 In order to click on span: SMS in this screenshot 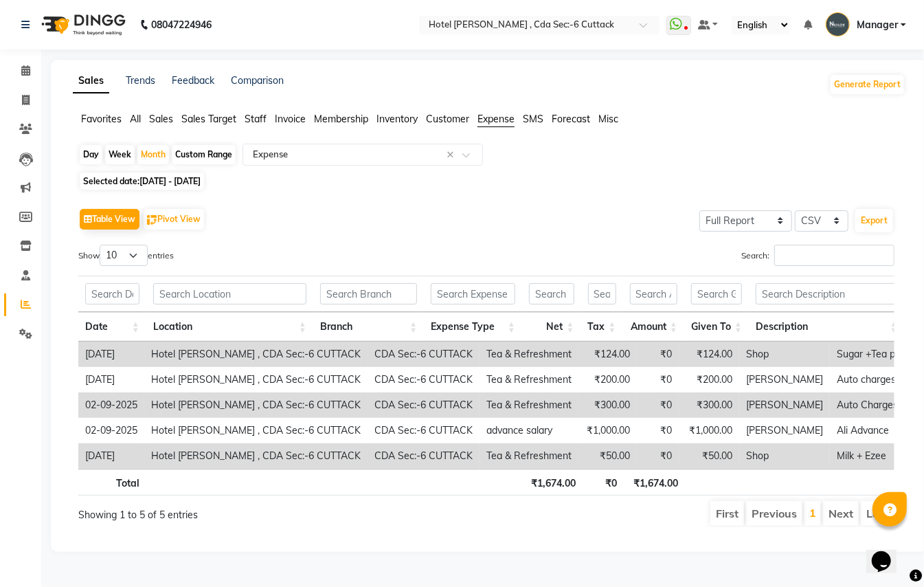, I will do `click(534, 119)`.